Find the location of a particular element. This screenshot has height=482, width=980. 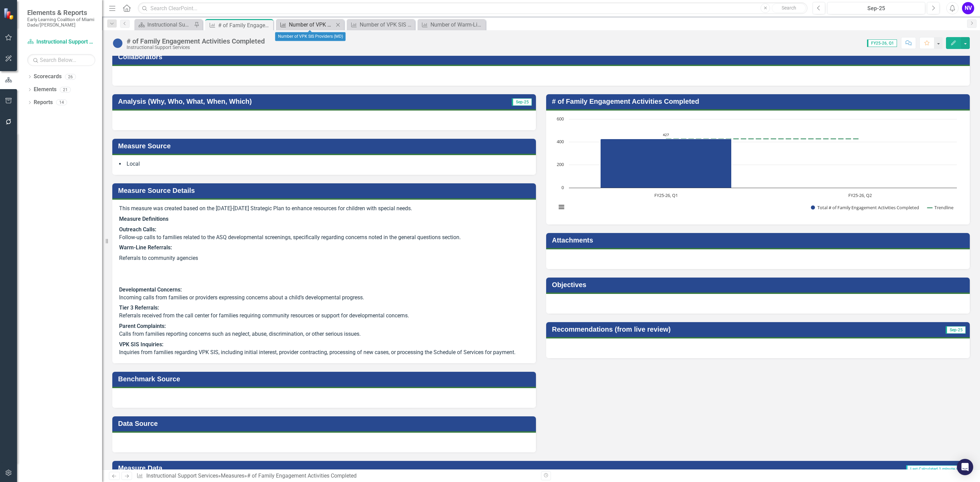

h3: # of Family Engagement Activities Completed is located at coordinates (759, 102).